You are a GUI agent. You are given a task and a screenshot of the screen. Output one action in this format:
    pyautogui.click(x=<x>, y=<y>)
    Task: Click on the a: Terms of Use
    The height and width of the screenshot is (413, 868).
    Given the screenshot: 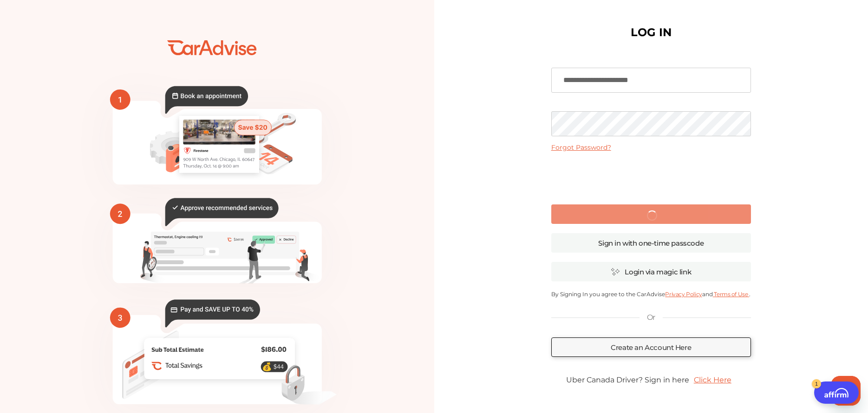 What is the action you would take?
    pyautogui.click(x=731, y=294)
    